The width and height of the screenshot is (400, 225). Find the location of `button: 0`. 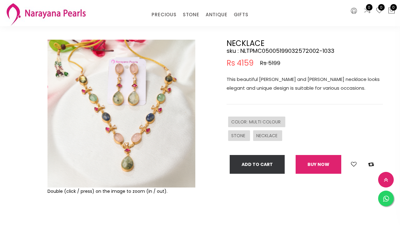

button: 0 is located at coordinates (391, 11).